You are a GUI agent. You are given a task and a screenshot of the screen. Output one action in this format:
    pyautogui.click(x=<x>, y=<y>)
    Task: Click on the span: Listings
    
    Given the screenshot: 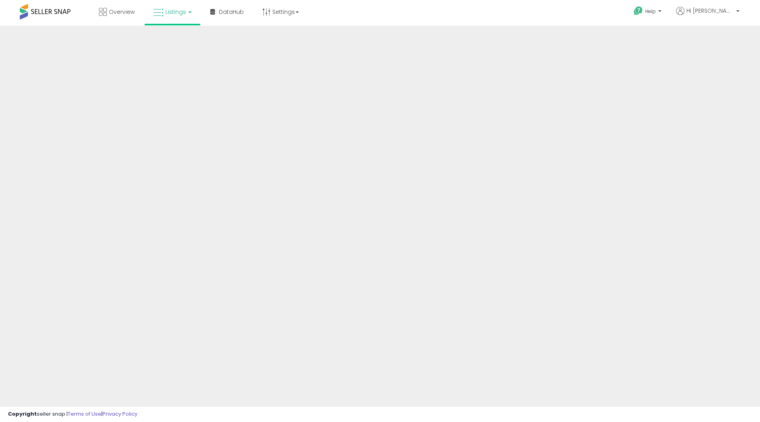 What is the action you would take?
    pyautogui.click(x=176, y=12)
    